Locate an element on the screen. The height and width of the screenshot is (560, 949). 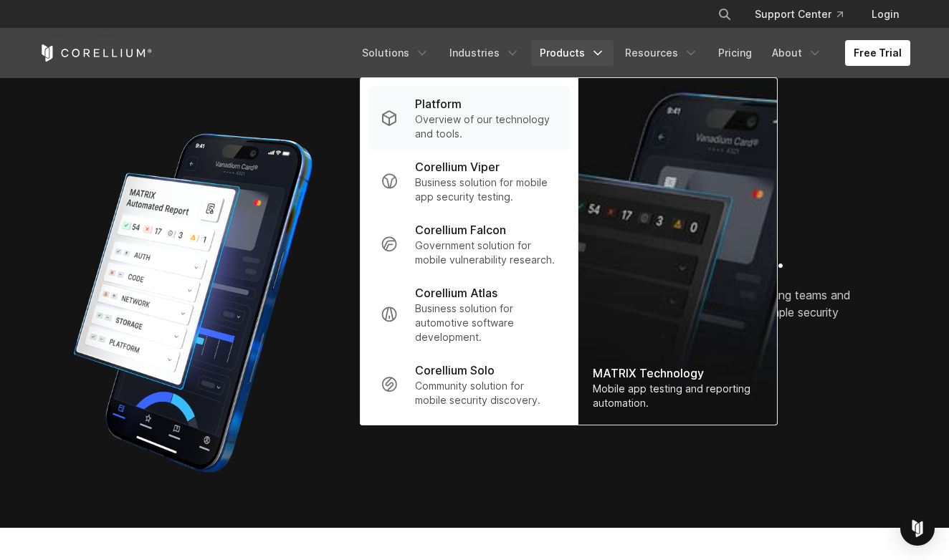
a: Industries is located at coordinates (485, 53).